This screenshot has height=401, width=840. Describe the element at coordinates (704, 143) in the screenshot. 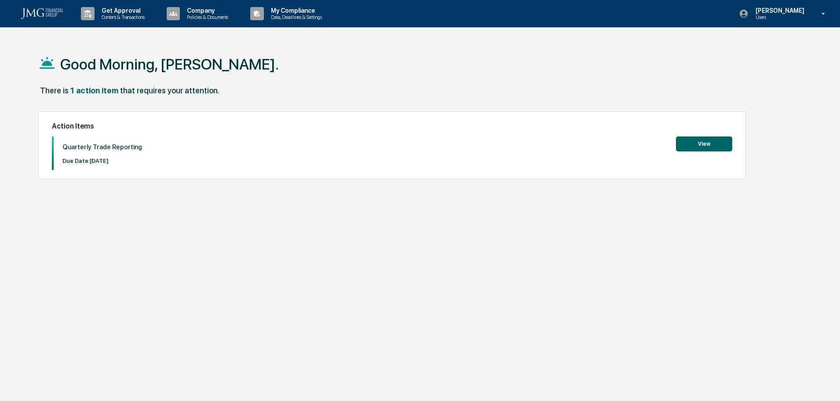

I see `a: View` at that location.